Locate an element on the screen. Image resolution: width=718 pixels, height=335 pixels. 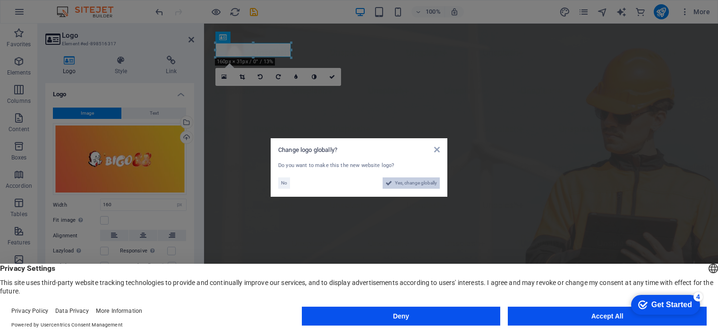
span: Yes, change globally is located at coordinates (416, 183).